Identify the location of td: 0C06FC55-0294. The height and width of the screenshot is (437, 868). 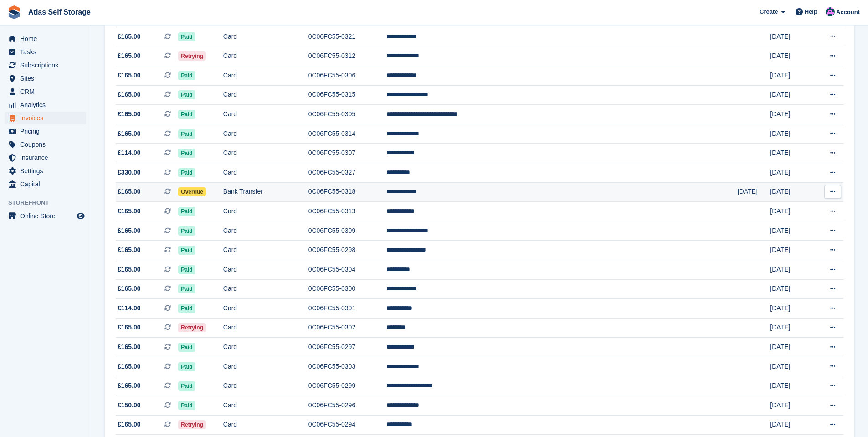
(347, 425).